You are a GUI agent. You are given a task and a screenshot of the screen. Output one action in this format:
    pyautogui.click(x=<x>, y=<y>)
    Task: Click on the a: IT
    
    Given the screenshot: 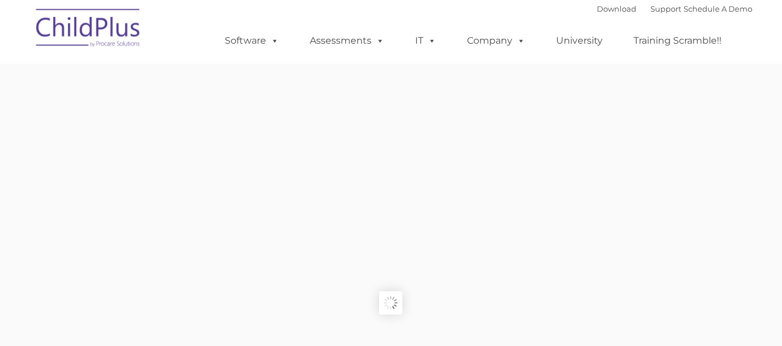 What is the action you would take?
    pyautogui.click(x=426, y=41)
    